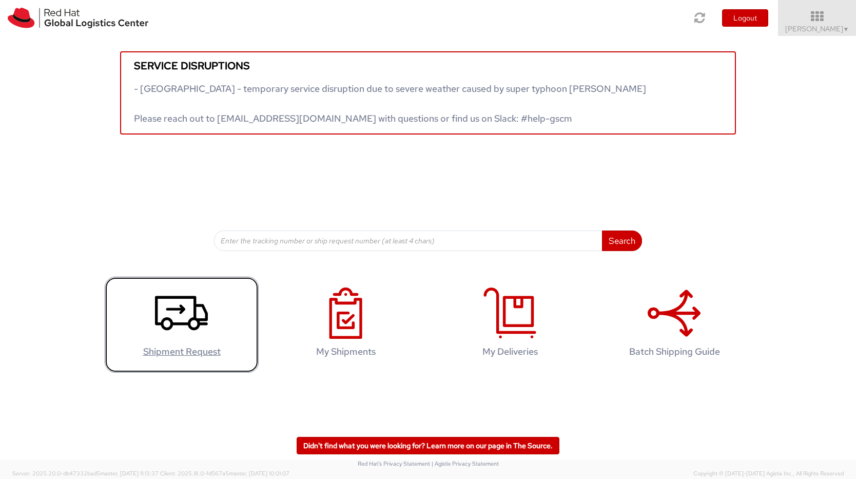 This screenshot has width=856, height=479. I want to click on span: Client: 2025.18.0-fd567a5, so click(225, 473).